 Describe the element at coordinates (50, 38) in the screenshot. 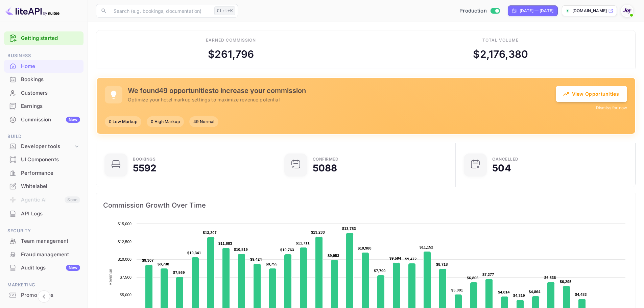

I see `a: Getting started` at that location.